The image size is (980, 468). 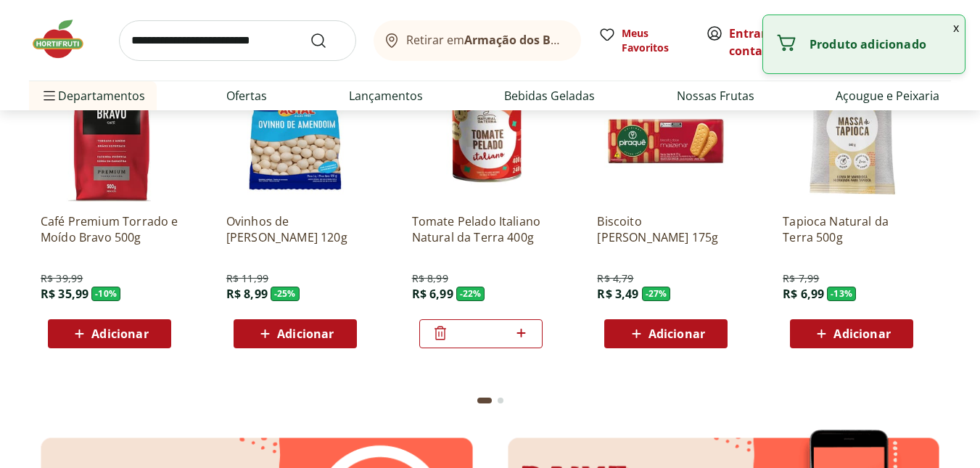 What do you see at coordinates (842, 294) in the screenshot?
I see `span: - 13 %` at bounding box center [842, 294].